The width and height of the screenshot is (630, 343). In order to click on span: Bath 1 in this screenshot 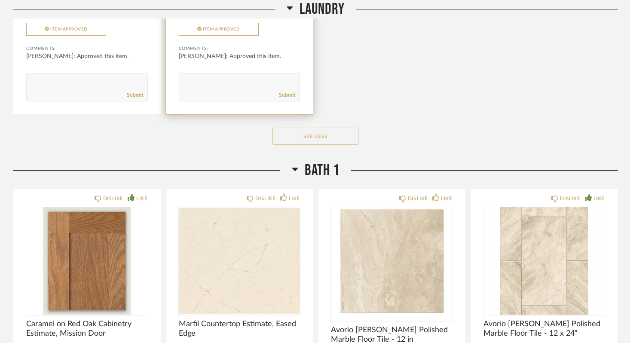, I will do `click(322, 170)`.